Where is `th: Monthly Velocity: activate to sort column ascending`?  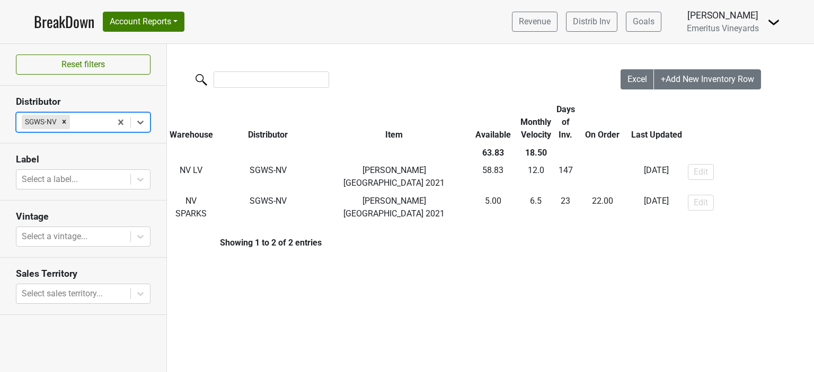
th: Monthly Velocity: activate to sort column ascending is located at coordinates (536, 122).